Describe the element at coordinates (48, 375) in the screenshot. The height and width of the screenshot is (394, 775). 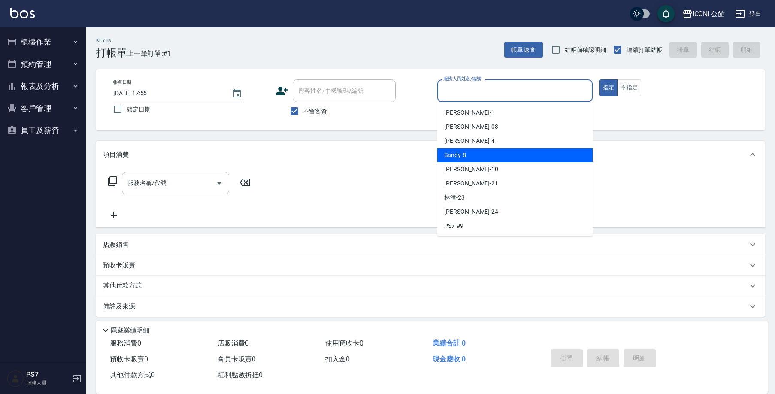
I see `h5: PS7` at that location.